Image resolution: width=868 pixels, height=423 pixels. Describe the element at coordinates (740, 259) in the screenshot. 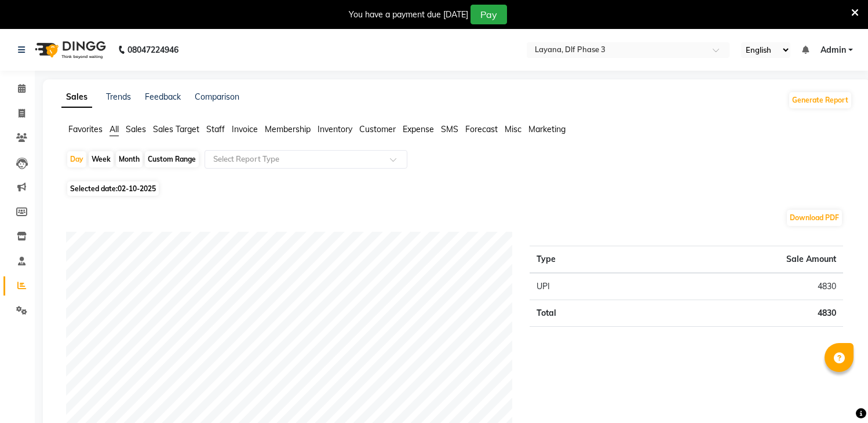

I see `th: Sale Amount` at that location.